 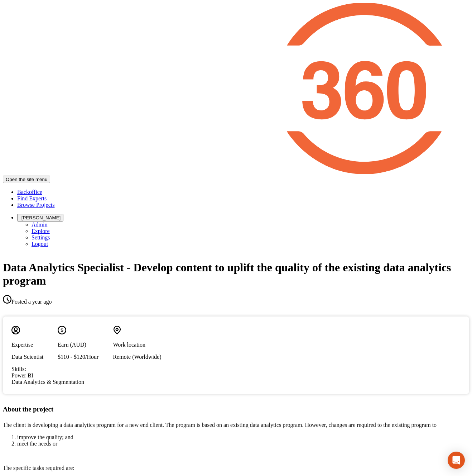 I want to click on p: The client is developing a data analytics program for a new end client. The program is based on a..., so click(x=236, y=425).